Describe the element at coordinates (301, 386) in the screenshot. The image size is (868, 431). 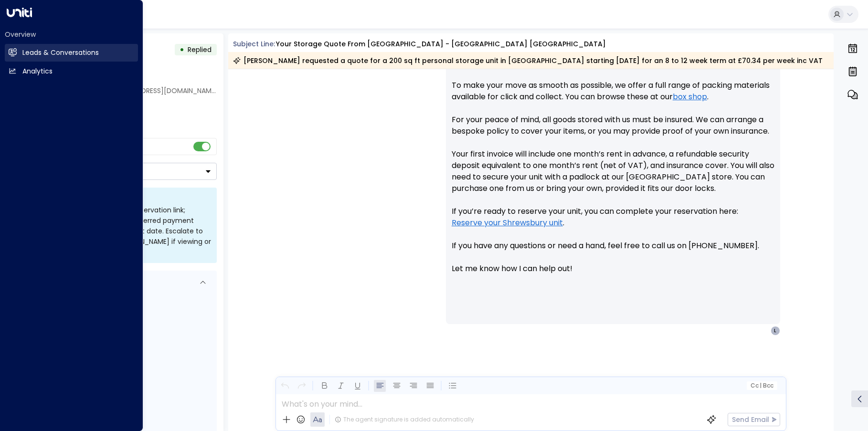
I see `button: Redo` at that location.